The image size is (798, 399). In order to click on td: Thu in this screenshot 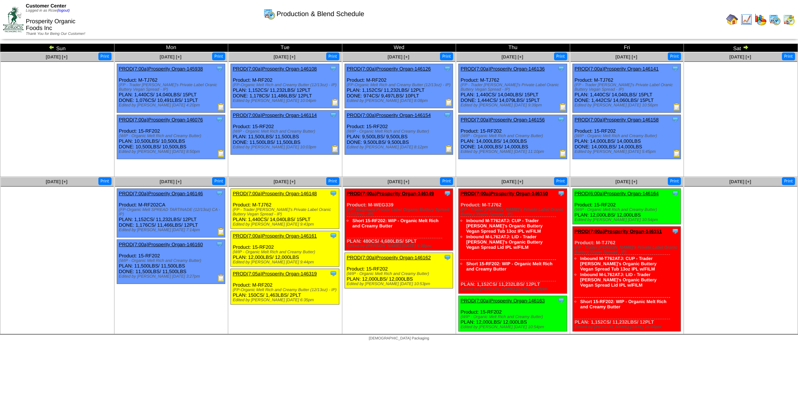, I will do `click(513, 48)`.